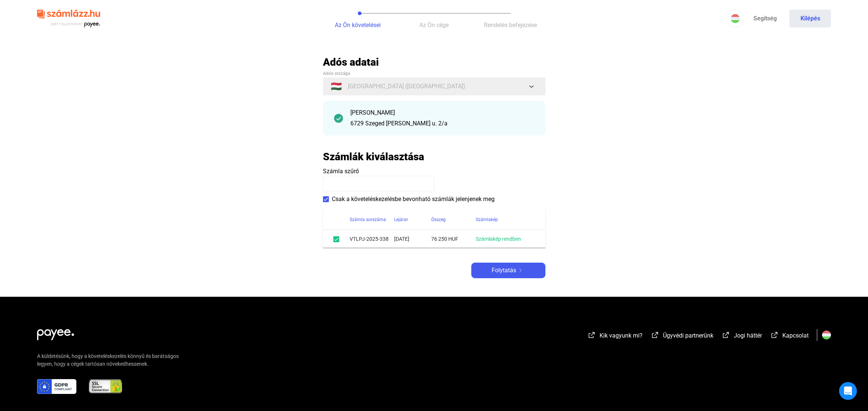  What do you see at coordinates (434, 62) in the screenshot?
I see `h2: Adós adatai` at bounding box center [434, 62].